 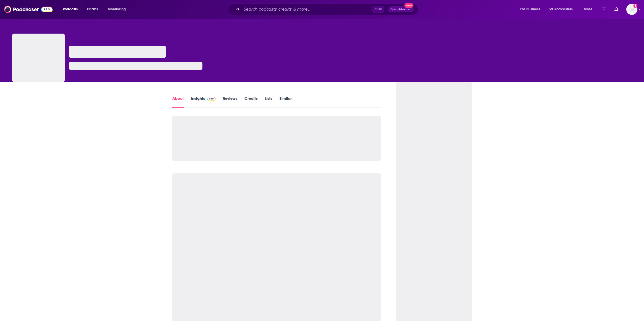 What do you see at coordinates (117, 9) in the screenshot?
I see `span: Monitoring` at bounding box center [117, 9].